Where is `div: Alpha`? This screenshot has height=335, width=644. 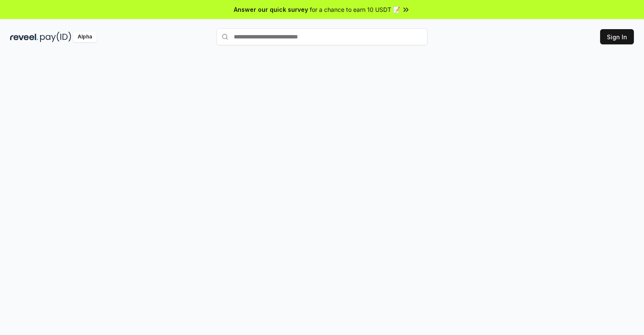 div: Alpha is located at coordinates (85, 37).